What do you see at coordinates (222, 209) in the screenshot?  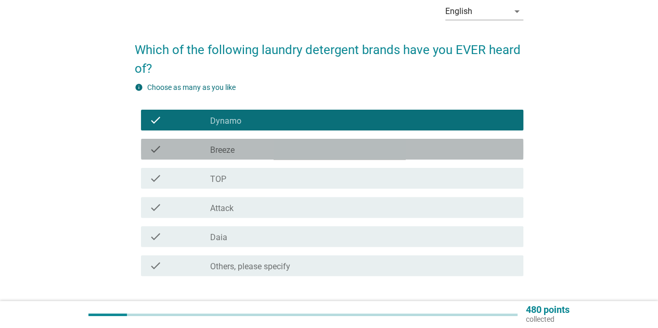 I see `label: Attack` at bounding box center [222, 209].